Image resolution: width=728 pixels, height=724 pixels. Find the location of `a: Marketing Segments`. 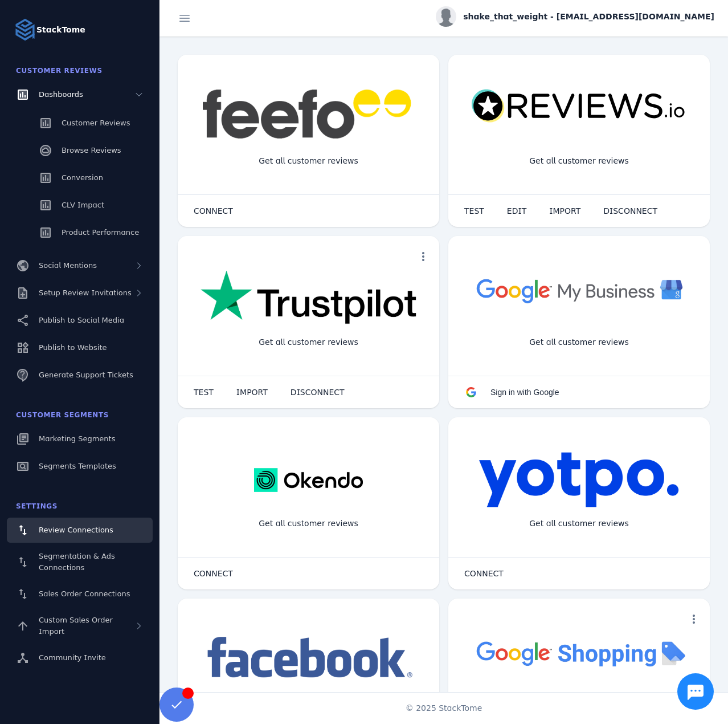

a: Marketing Segments is located at coordinates (80, 439).